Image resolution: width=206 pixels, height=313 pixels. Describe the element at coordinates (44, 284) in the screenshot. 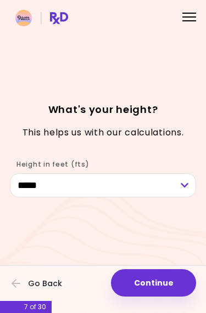

I see `button: Go Back` at that location.